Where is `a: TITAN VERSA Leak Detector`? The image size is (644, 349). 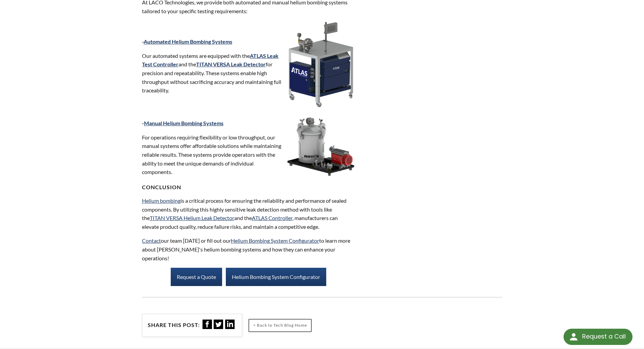 a: TITAN VERSA Leak Detector is located at coordinates (231, 64).